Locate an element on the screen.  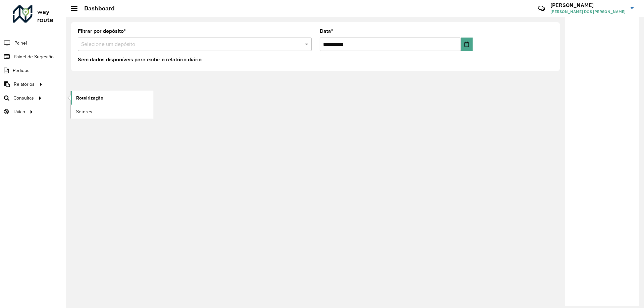
span: Relatórios is located at coordinates (24, 84).